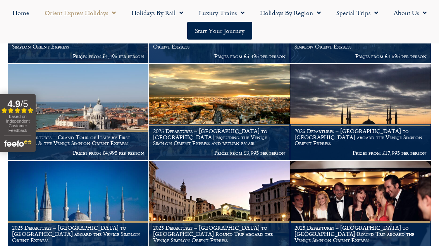 This screenshot has width=439, height=246. What do you see at coordinates (80, 13) in the screenshot?
I see `a: Orient Express Holidays` at bounding box center [80, 13].